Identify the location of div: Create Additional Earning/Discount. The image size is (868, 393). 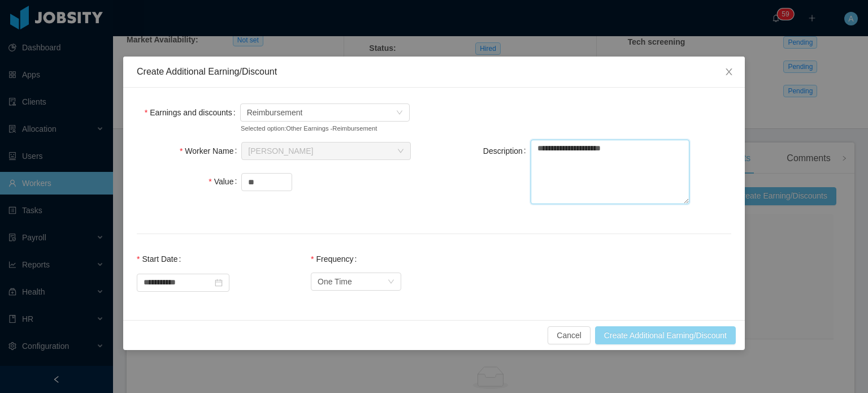
(434, 72).